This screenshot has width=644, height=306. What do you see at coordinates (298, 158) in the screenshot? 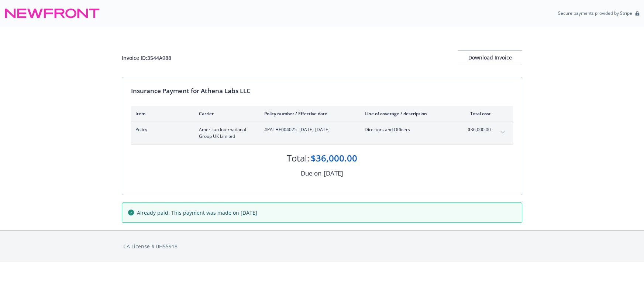
I see `div: Total:` at bounding box center [298, 158].